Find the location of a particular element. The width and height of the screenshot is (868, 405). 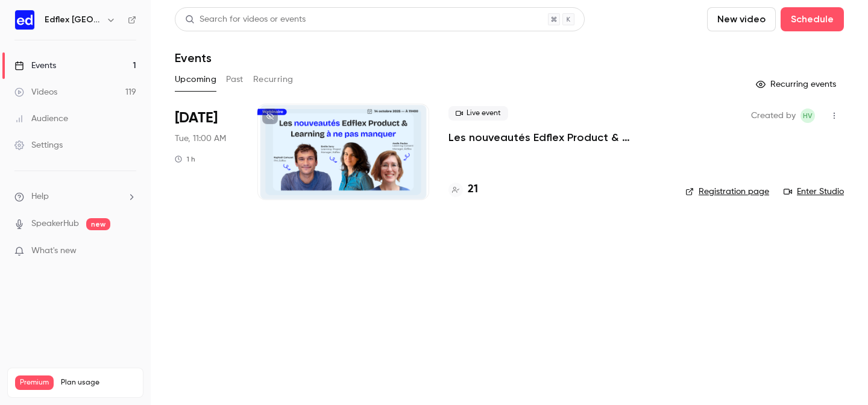

span: Plan usage is located at coordinates (98, 383).